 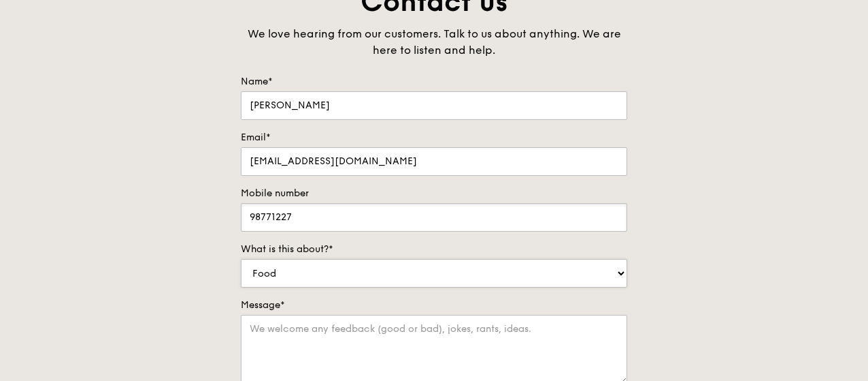 What do you see at coordinates (434, 138) in the screenshot?
I see `label: Email*` at bounding box center [434, 138].